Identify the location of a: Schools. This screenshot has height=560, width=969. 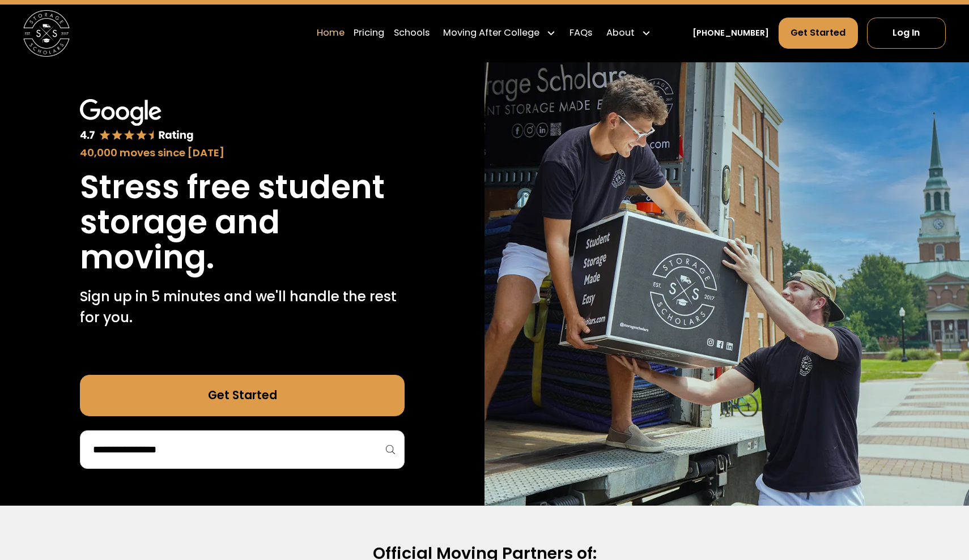
(412, 33).